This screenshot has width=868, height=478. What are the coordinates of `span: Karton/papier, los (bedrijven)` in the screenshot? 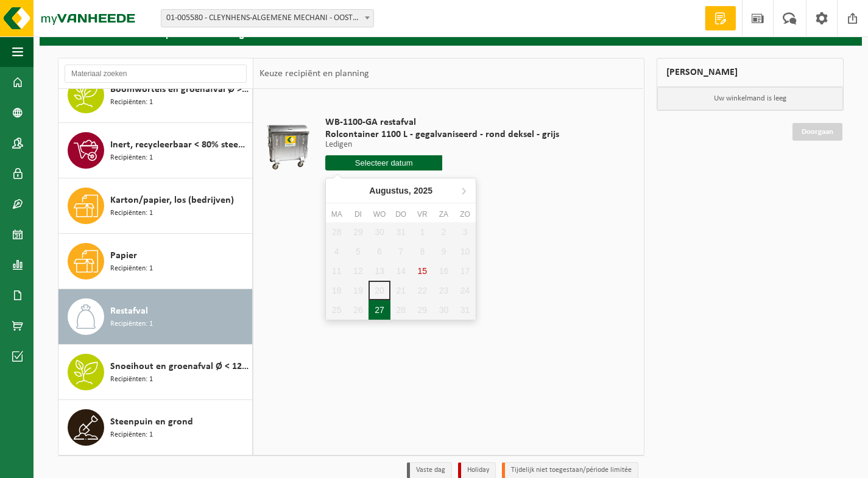 It's located at (172, 200).